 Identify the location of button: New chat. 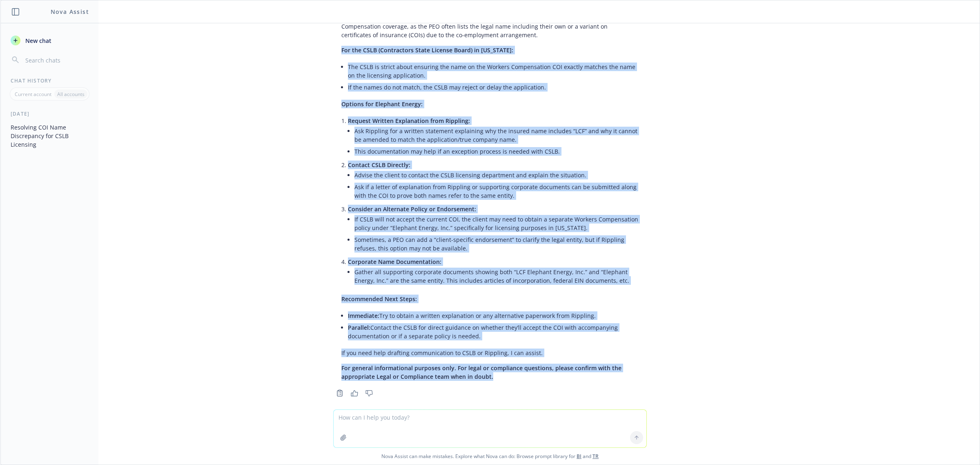
(50, 41).